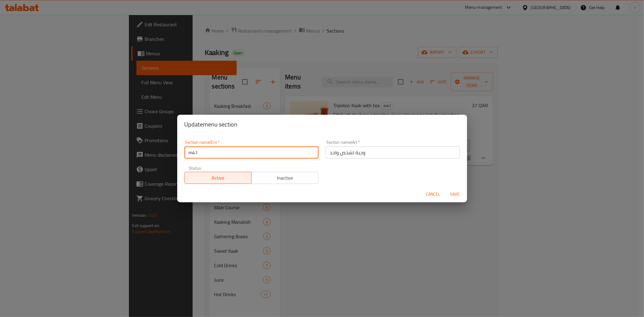 This screenshot has width=644, height=317. Describe the element at coordinates (322, 125) in the screenshot. I see `h2: Update menu section` at that location.